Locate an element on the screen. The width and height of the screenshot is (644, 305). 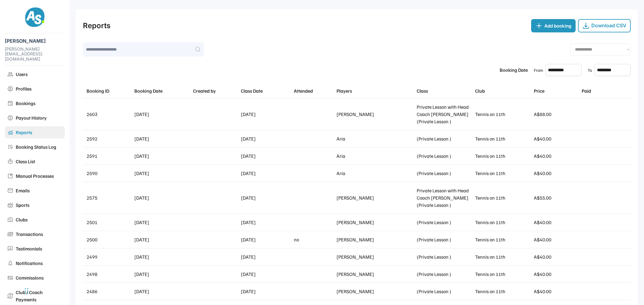
div: A$88.00 is located at coordinates (557, 114).